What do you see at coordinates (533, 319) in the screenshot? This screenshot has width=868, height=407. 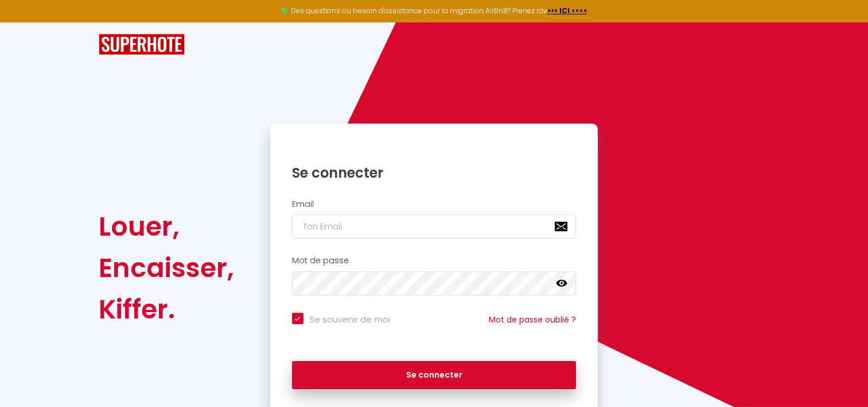 I see `a: Mot de passe oublié ?` at bounding box center [533, 319].